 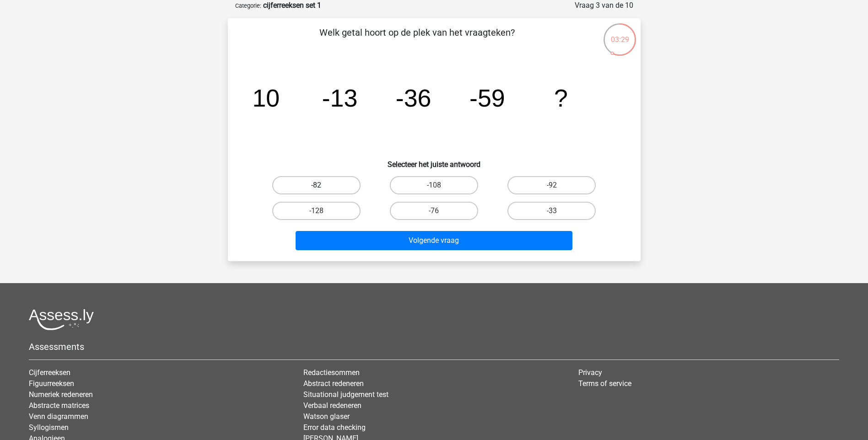 What do you see at coordinates (487, 98) in the screenshot?
I see `tspan: -59` at bounding box center [487, 98].